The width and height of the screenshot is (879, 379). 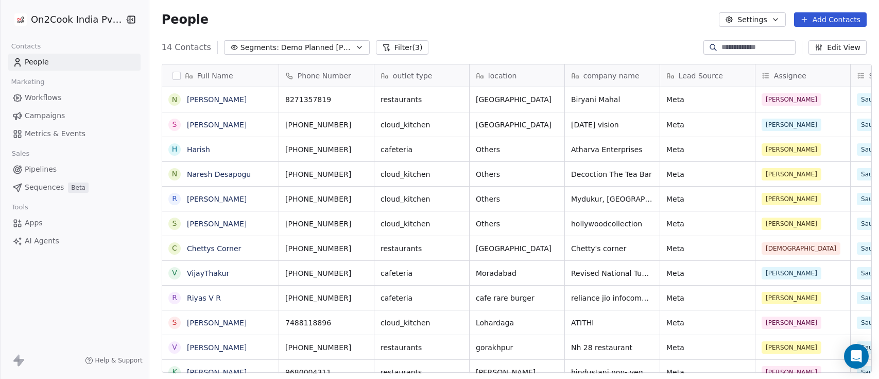 I want to click on span: Chetty's corner, so click(x=612, y=248).